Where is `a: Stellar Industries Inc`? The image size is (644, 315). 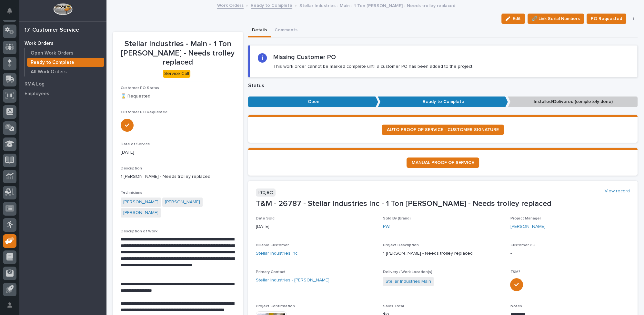 a: Stellar Industries Inc is located at coordinates (277, 254).